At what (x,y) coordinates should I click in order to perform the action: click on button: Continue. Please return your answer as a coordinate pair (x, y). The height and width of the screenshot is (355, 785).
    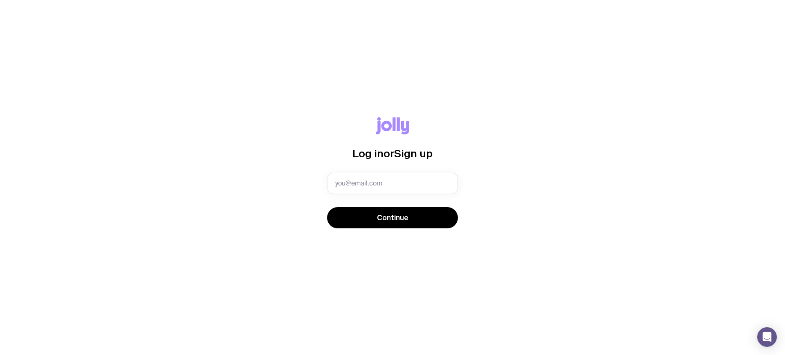
    Looking at the image, I should click on (392, 218).